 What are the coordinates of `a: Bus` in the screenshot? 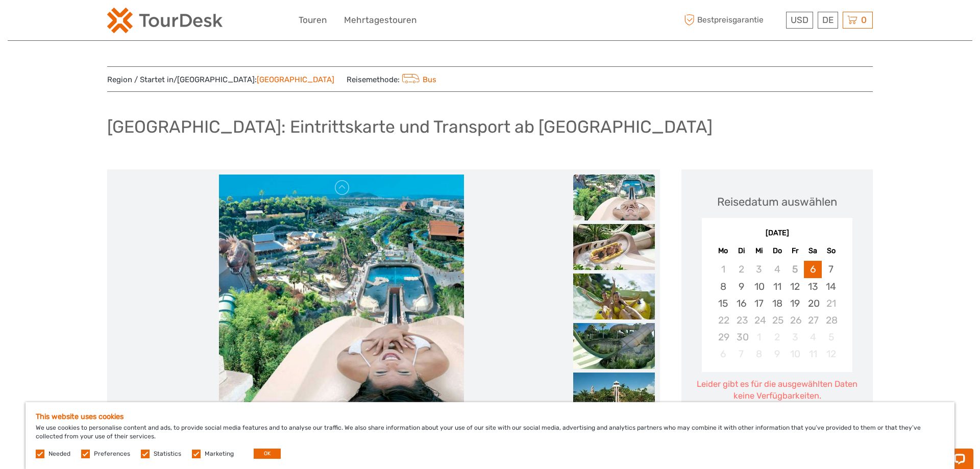 It's located at (418, 80).